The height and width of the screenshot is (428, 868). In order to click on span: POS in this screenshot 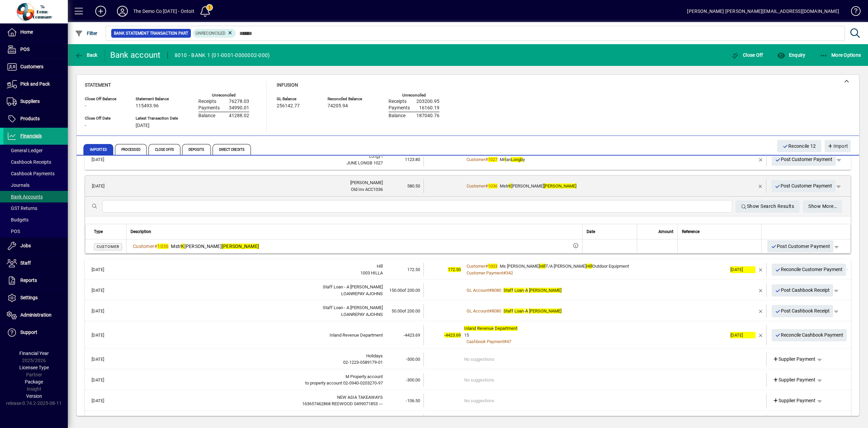, I will do `click(25, 50)`.